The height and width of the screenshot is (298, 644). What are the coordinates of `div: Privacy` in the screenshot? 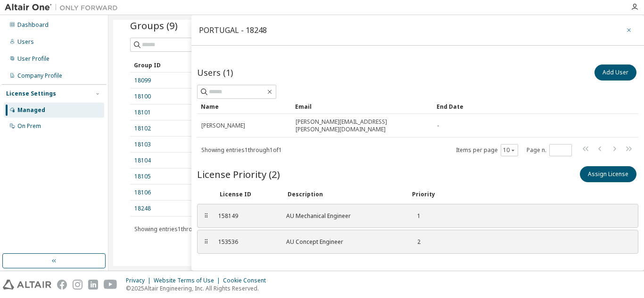 It's located at (139, 281).